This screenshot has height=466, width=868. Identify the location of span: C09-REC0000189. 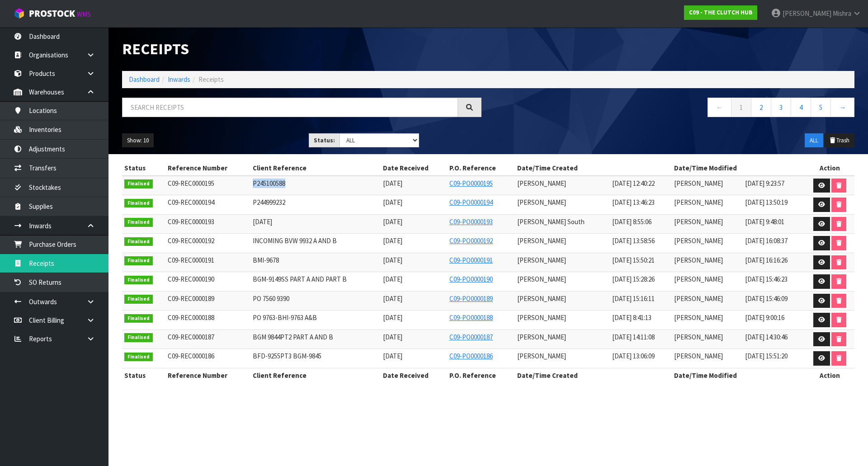
(190, 298).